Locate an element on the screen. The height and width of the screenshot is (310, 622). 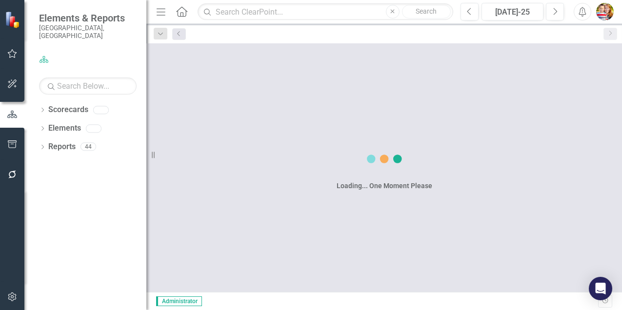
span: Administrator is located at coordinates (179, 301).